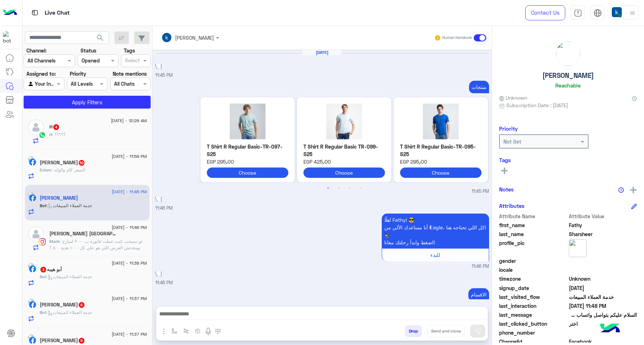  I want to click on a: Contact Us, so click(545, 13).